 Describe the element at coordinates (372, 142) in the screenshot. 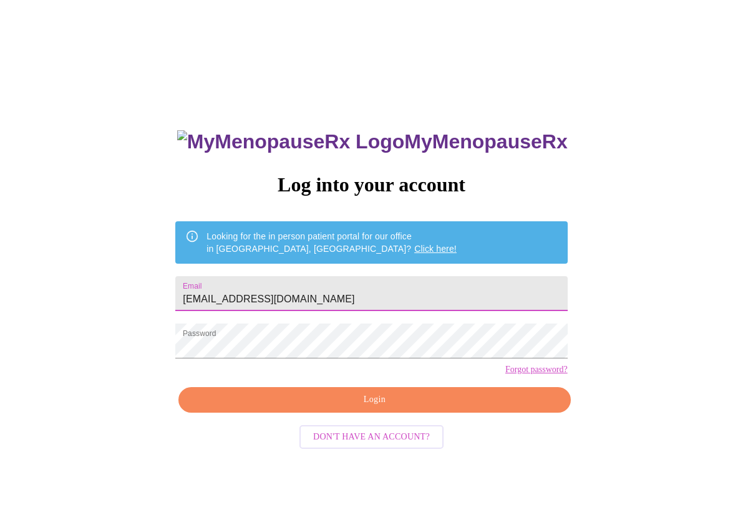

I see `h3: MyMenopauseRx` at that location.